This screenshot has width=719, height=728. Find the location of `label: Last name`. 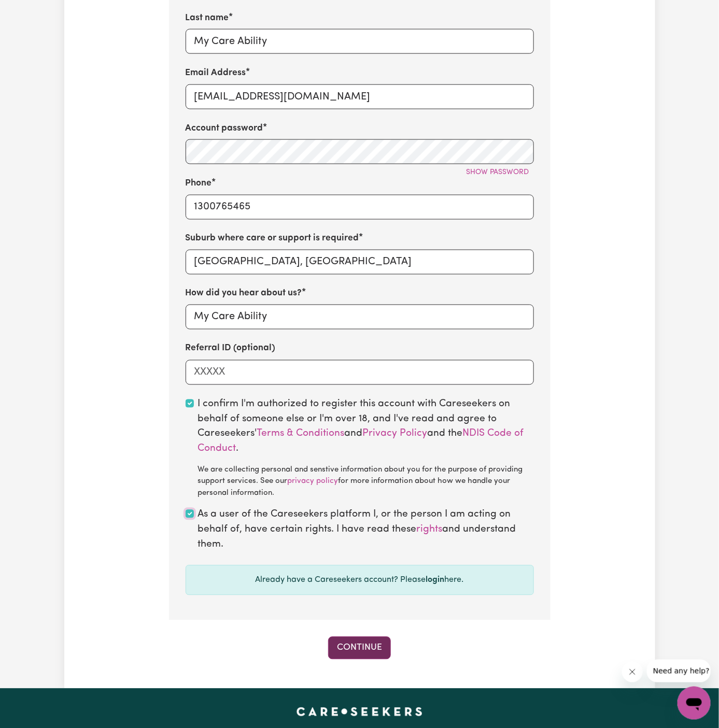

label: Last name is located at coordinates (207, 18).